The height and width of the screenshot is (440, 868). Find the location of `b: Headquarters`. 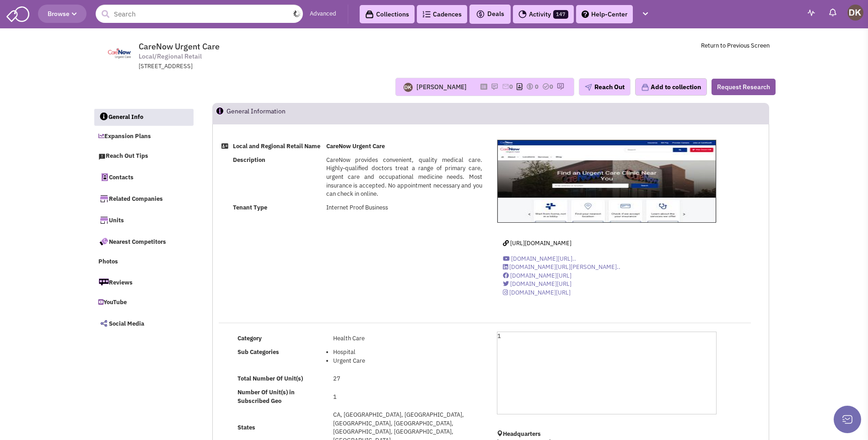

b: Headquarters is located at coordinates (522, 433).